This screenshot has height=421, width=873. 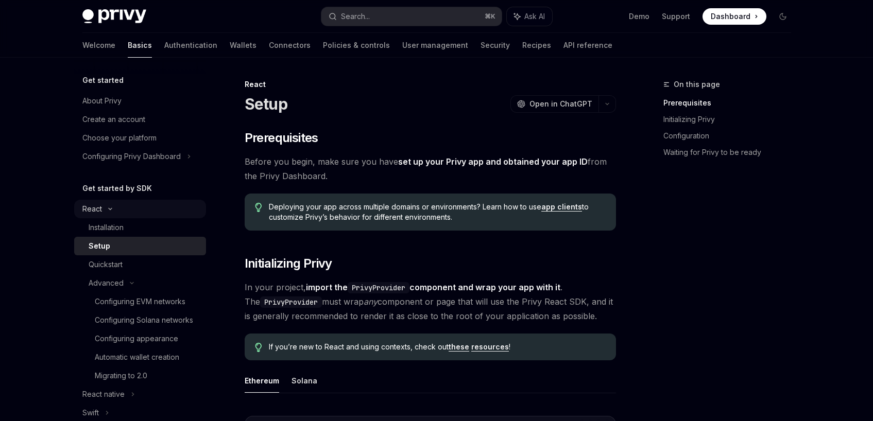 What do you see at coordinates (435, 45) in the screenshot?
I see `a: User management` at bounding box center [435, 45].